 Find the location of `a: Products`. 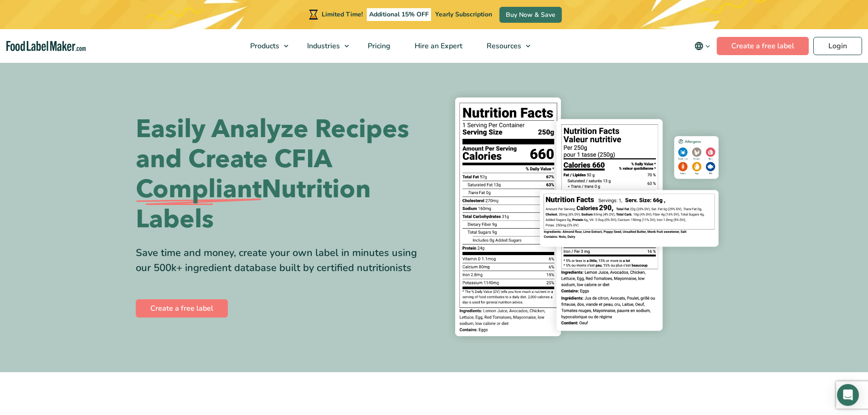

a: Products is located at coordinates (265, 46).